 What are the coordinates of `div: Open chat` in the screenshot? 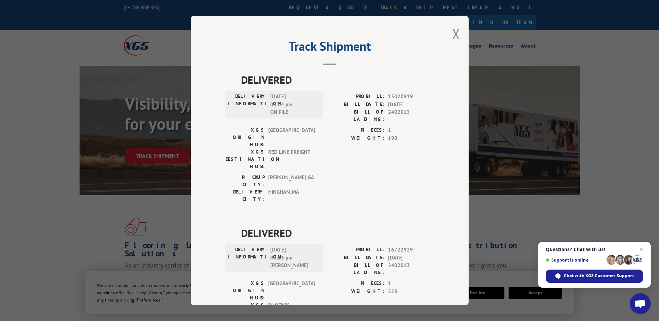 It's located at (640, 303).